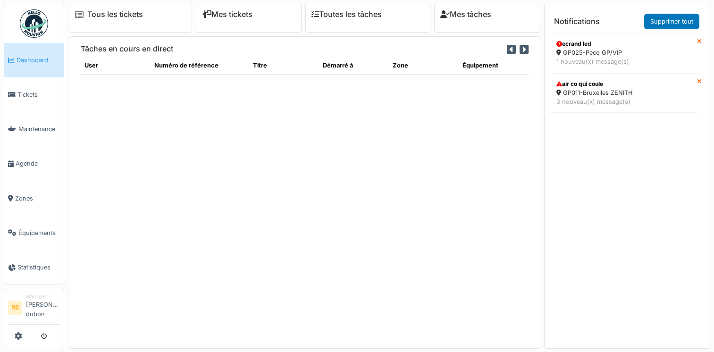  I want to click on div: ecrand led, so click(623, 44).